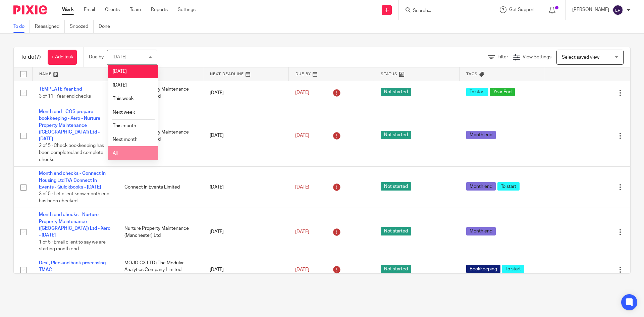 This screenshot has height=317, width=644. Describe the element at coordinates (30, 10) in the screenshot. I see `img: Pixie` at that location.